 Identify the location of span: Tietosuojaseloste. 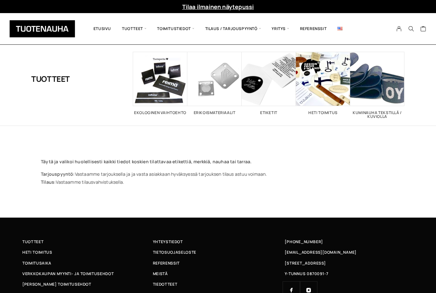
(175, 252).